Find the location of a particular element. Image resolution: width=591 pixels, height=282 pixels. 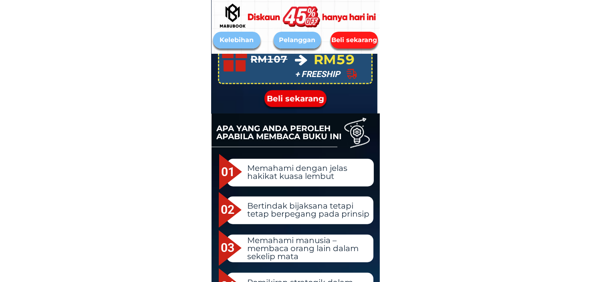

h1: + FREESHIP is located at coordinates (324, 75).